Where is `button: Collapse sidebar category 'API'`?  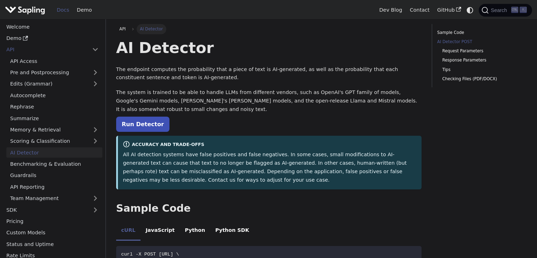 button: Collapse sidebar category 'API' is located at coordinates (95, 49).